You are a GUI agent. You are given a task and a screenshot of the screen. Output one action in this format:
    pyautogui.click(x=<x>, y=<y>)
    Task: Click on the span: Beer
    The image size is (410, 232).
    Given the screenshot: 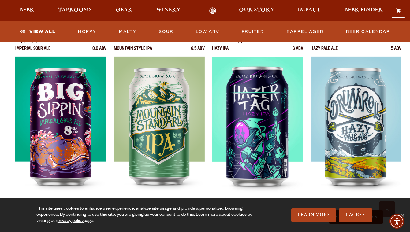 What is the action you would take?
    pyautogui.click(x=27, y=10)
    